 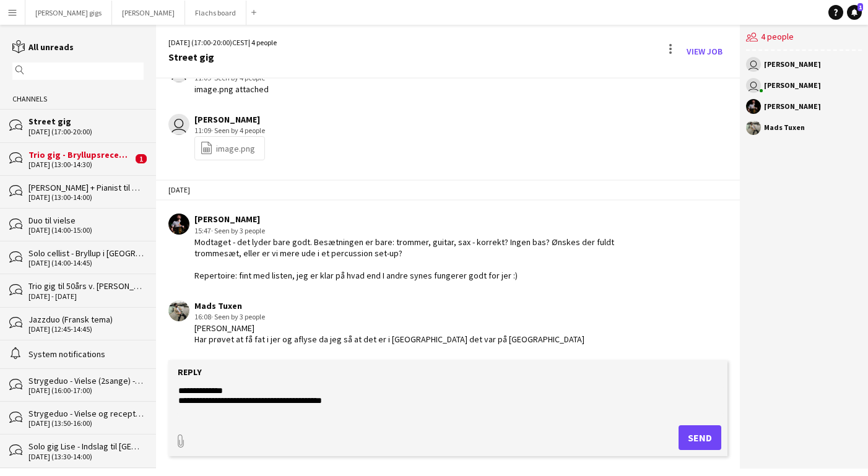 I want to click on a: View Job, so click(x=705, y=52).